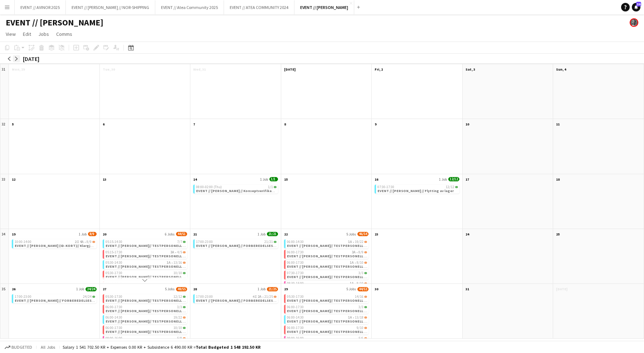  I want to click on span: 49/55, so click(181, 289).